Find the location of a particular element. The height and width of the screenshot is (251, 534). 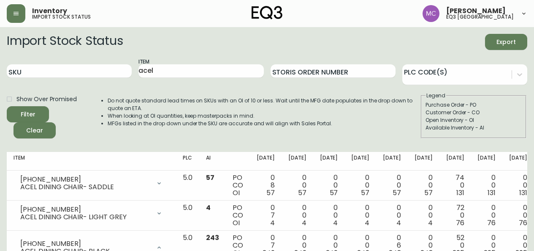

div: 74 0 is located at coordinates (455, 185).